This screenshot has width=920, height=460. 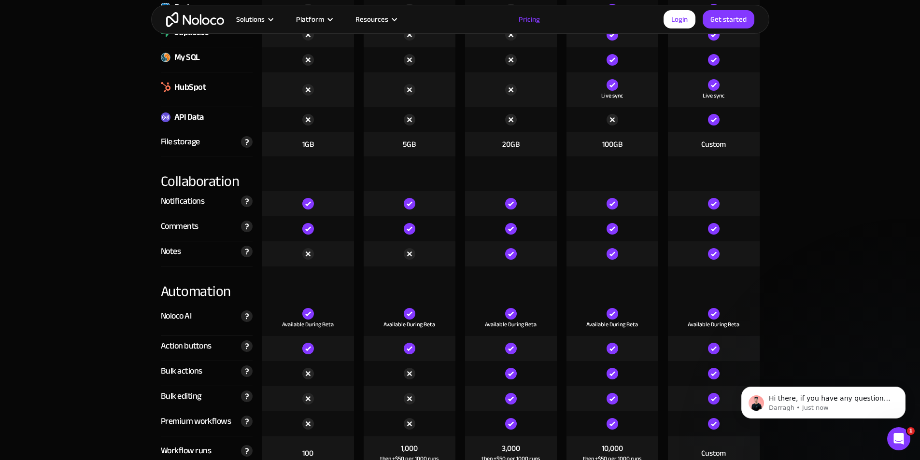 What do you see at coordinates (911, 431) in the screenshot?
I see `span: 1` at bounding box center [911, 431].